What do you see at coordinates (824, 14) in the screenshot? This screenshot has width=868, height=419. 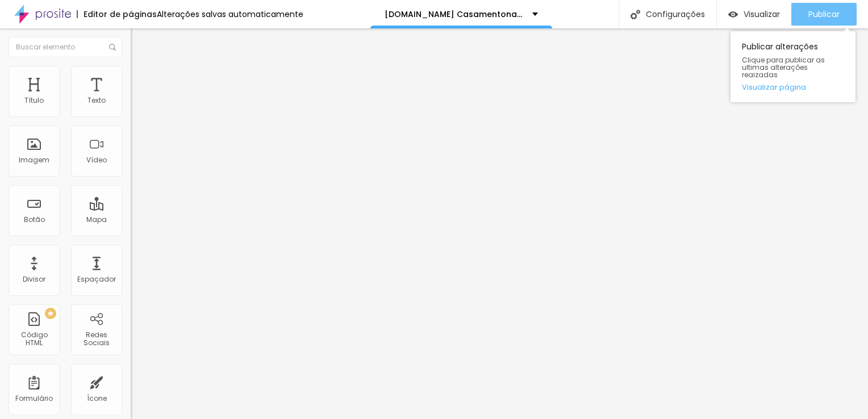 I see `span: Publicar` at bounding box center [824, 14].